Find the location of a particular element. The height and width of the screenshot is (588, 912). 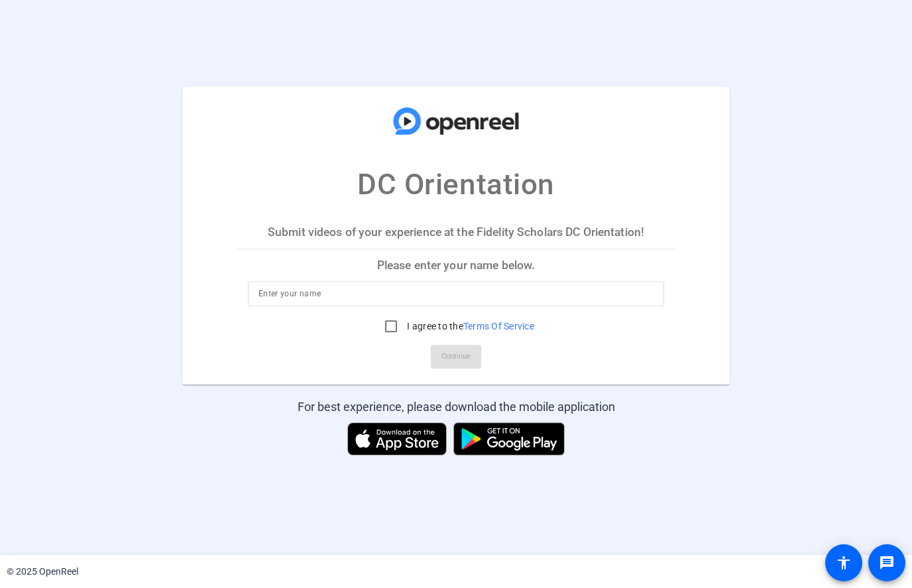

img: Download on the App Store is located at coordinates (397, 439).